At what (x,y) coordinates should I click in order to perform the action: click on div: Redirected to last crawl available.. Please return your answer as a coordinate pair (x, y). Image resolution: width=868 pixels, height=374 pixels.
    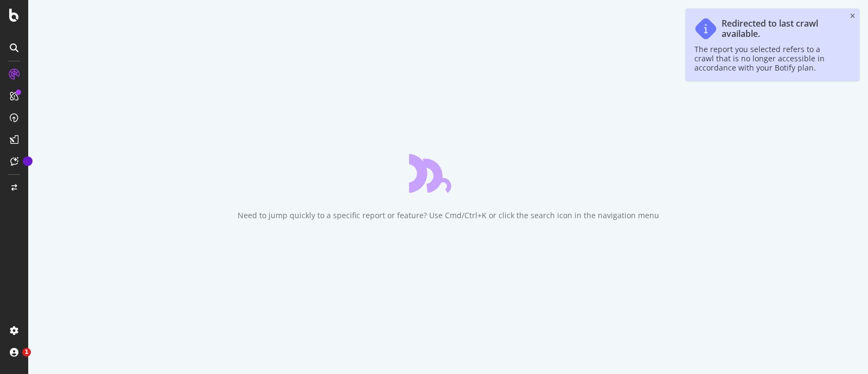
    Looking at the image, I should click on (780, 29).